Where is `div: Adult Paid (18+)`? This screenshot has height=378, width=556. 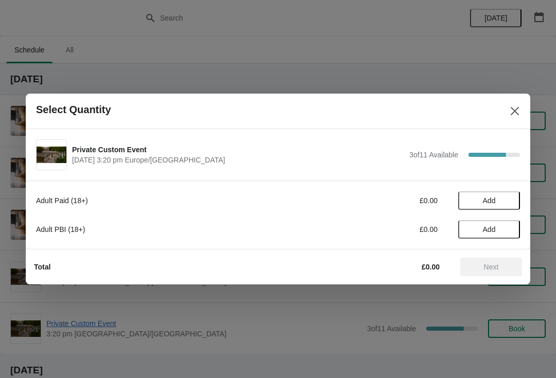
div: Adult Paid (18+) is located at coordinates (179, 201).